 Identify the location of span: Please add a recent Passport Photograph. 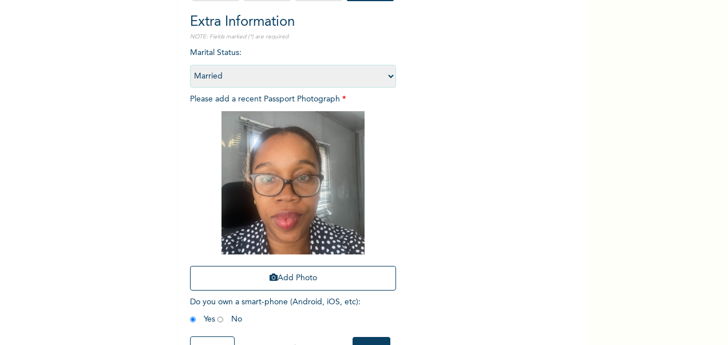
(293, 195).